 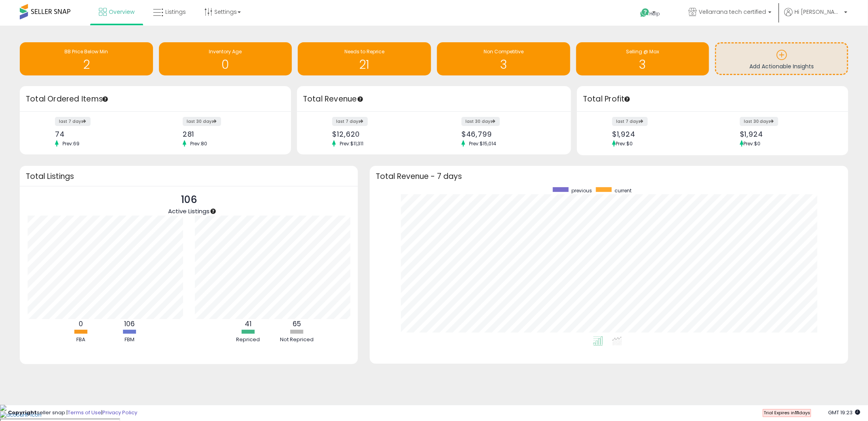 What do you see at coordinates (655, 13) in the screenshot?
I see `span: Help` at bounding box center [655, 13].